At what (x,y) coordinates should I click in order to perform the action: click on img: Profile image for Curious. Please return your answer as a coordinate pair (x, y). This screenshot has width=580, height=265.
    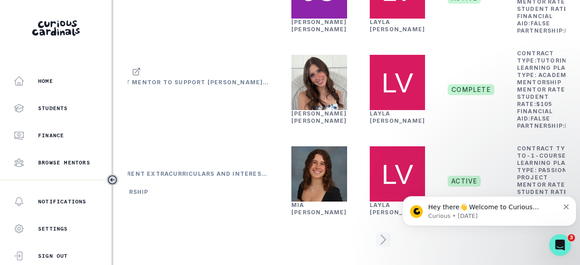
    Looking at the image, I should click on (18, 34).